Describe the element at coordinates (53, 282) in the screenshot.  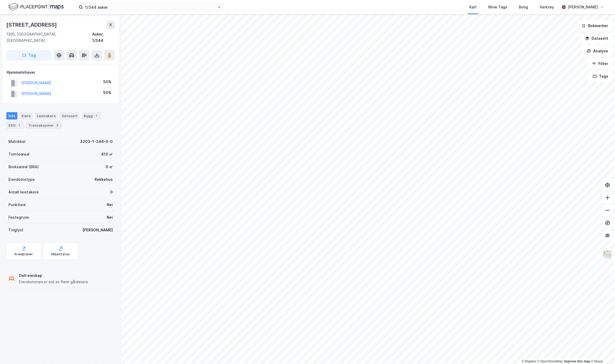
I see `div: Eiendommen er eid av flere gårdeiere` at that location.